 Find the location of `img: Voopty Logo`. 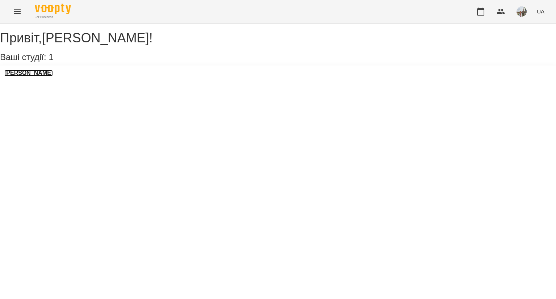

img: Voopty Logo is located at coordinates (53, 9).